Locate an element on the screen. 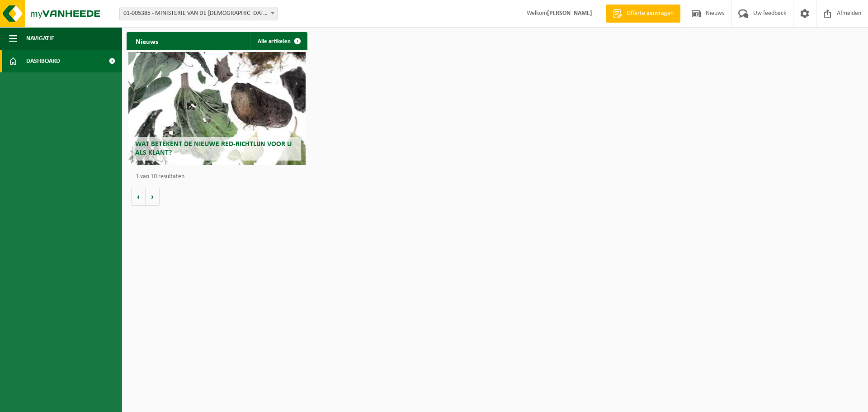  a: Offerte aanvragen is located at coordinates (643, 14).